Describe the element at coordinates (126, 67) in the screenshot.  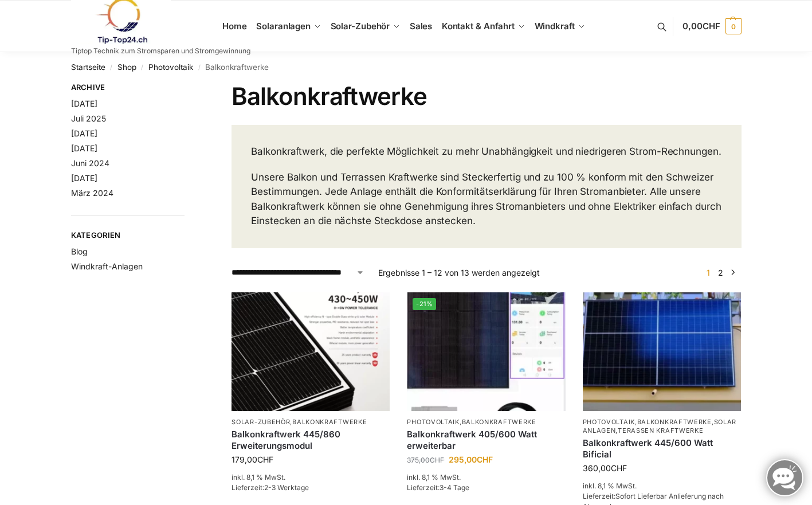
I see `a: Shop` at that location.